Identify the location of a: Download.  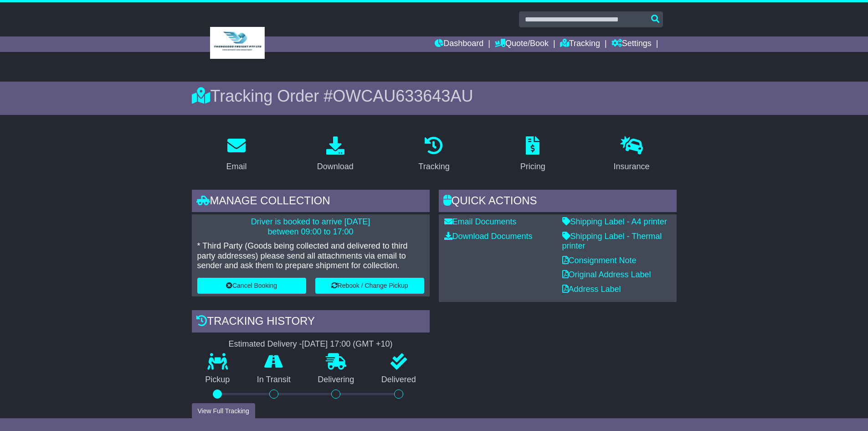
(336, 155).